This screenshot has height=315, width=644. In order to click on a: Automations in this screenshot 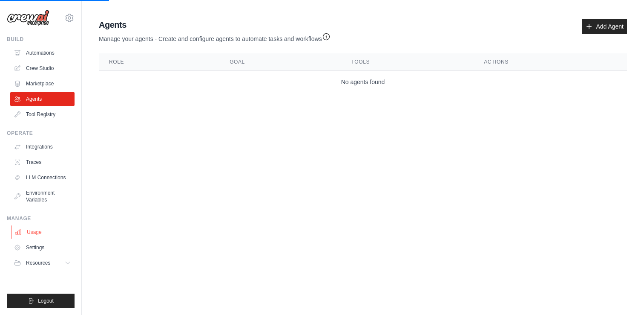, I will do `click(42, 53)`.